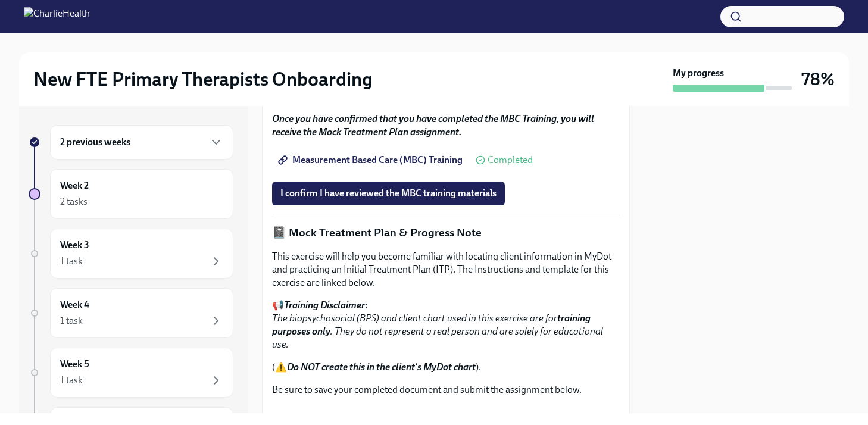 The height and width of the screenshot is (425, 868). What do you see at coordinates (388, 193) in the screenshot?
I see `span: I confirm I have reviewed the MBC training materials` at bounding box center [388, 193].